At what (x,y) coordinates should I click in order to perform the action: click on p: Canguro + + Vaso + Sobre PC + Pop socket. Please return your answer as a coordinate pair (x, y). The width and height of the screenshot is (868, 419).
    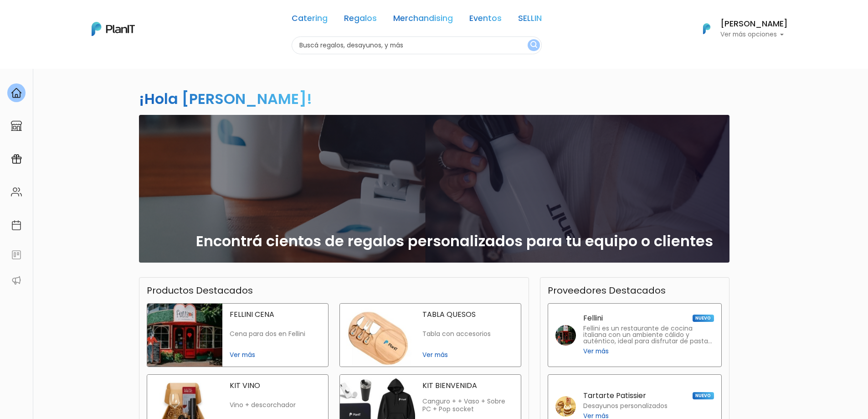
    Looking at the image, I should click on (468, 405).